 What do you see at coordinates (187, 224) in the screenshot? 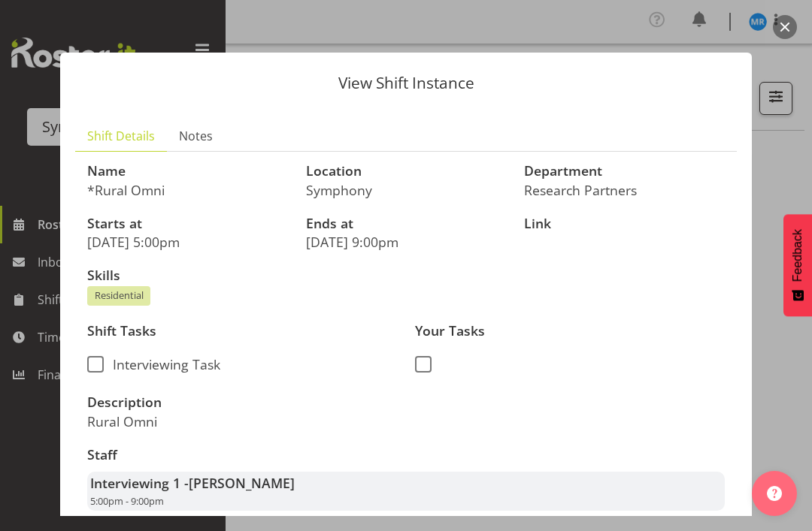
I see `h3: Starts at` at bounding box center [187, 224].